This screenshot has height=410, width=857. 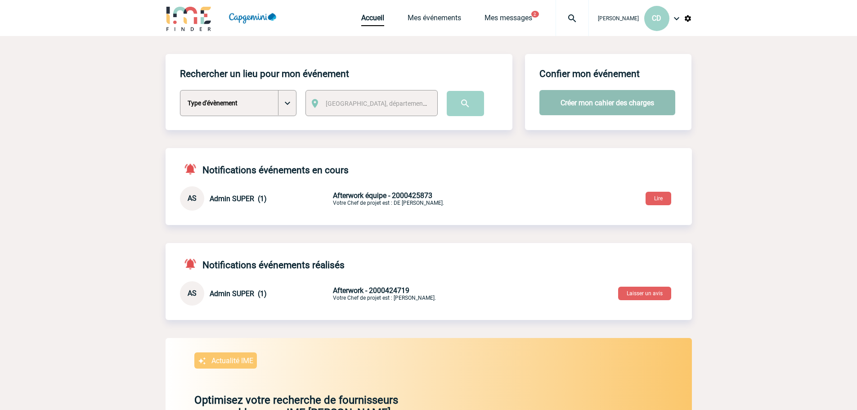 What do you see at coordinates (264, 169) in the screenshot?
I see `h4: Notifications événements en cours` at bounding box center [264, 169].